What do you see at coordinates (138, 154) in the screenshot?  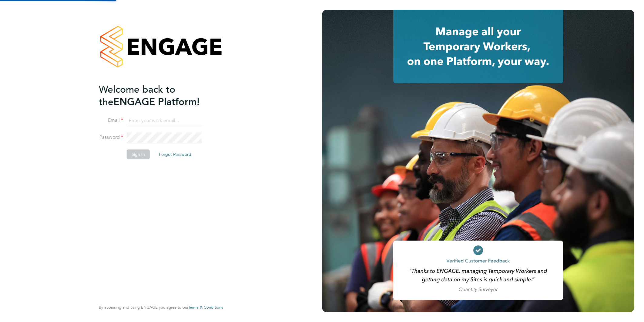 I see `button: Sign In` at bounding box center [138, 154].